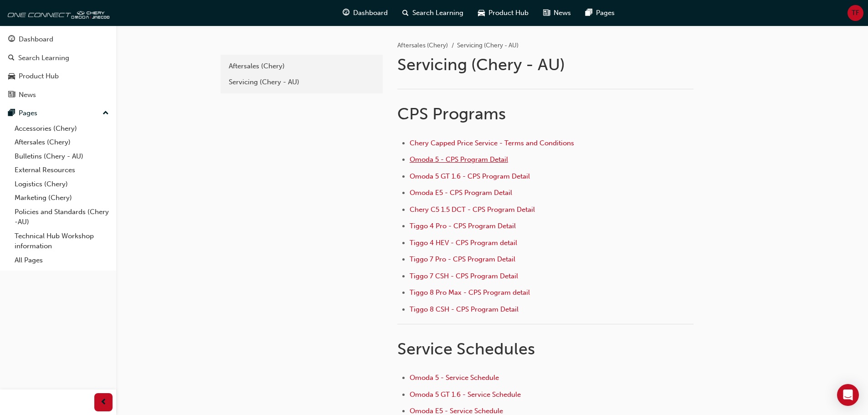 The width and height of the screenshot is (868, 415). Describe the element at coordinates (557, 13) in the screenshot. I see `a: news-iconNews` at that location.